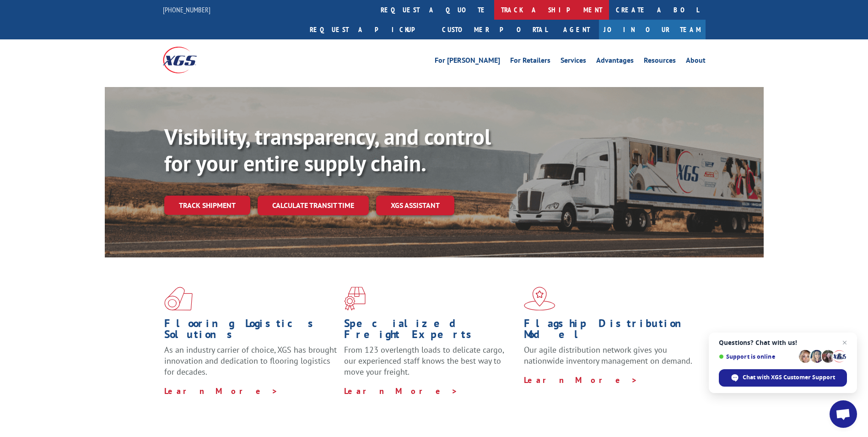 Image resolution: width=868 pixels, height=437 pixels. Describe the element at coordinates (573, 62) in the screenshot. I see `a: Services` at that location.